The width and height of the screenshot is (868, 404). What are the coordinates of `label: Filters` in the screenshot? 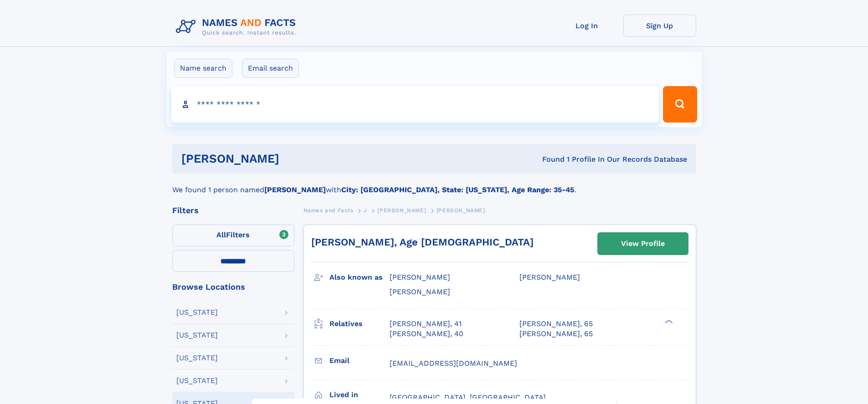 It's located at (233, 235).